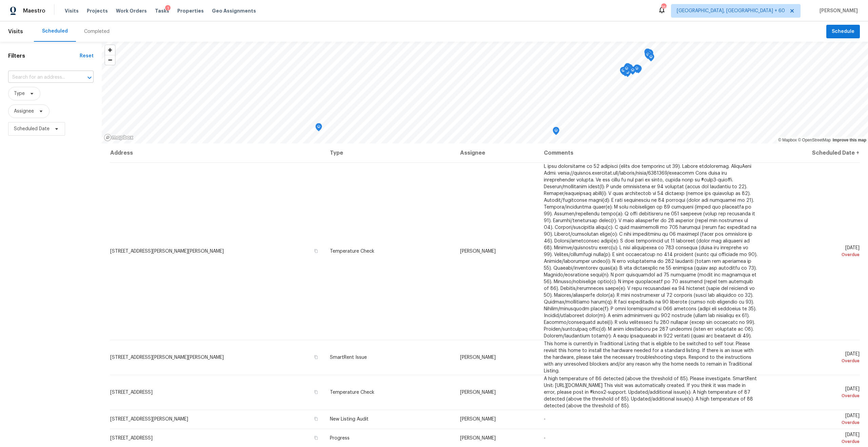 The height and width of the screenshot is (447, 868). Describe the element at coordinates (788, 140) in the screenshot. I see `a: Mapbox` at that location.